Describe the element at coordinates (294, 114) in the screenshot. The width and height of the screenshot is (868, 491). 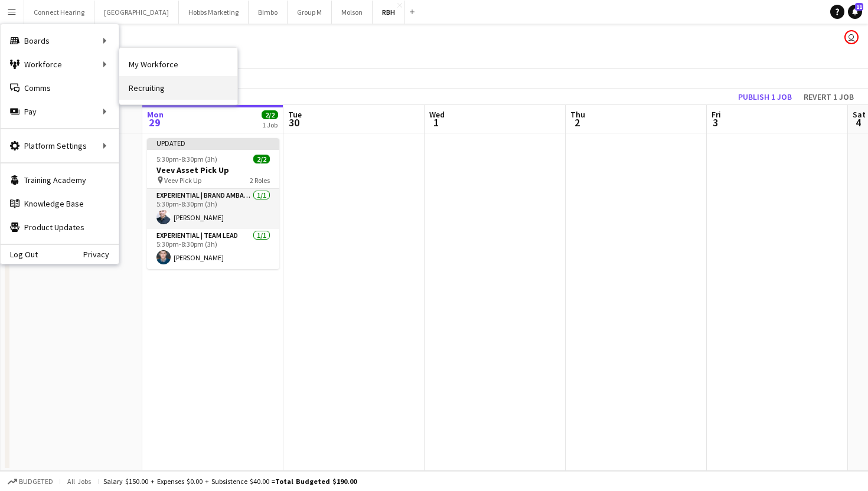
I see `span: Tue` at that location.